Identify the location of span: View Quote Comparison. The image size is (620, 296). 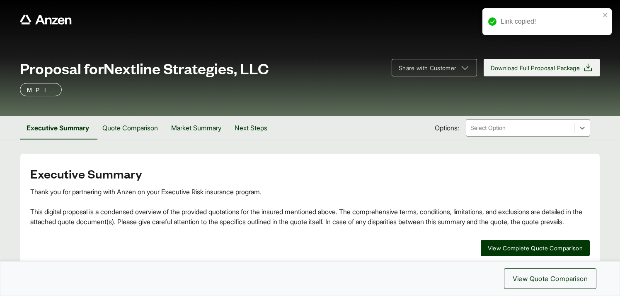
(550, 278).